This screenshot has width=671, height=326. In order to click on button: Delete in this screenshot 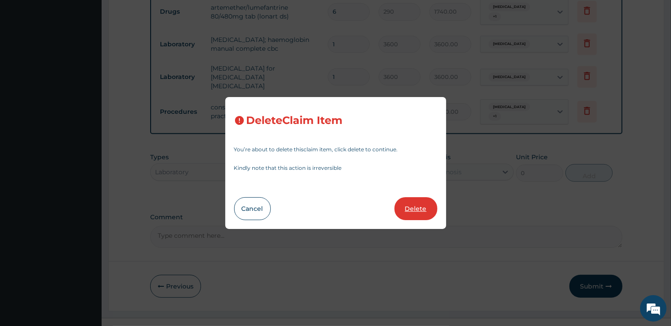, I will do `click(416, 209)`.